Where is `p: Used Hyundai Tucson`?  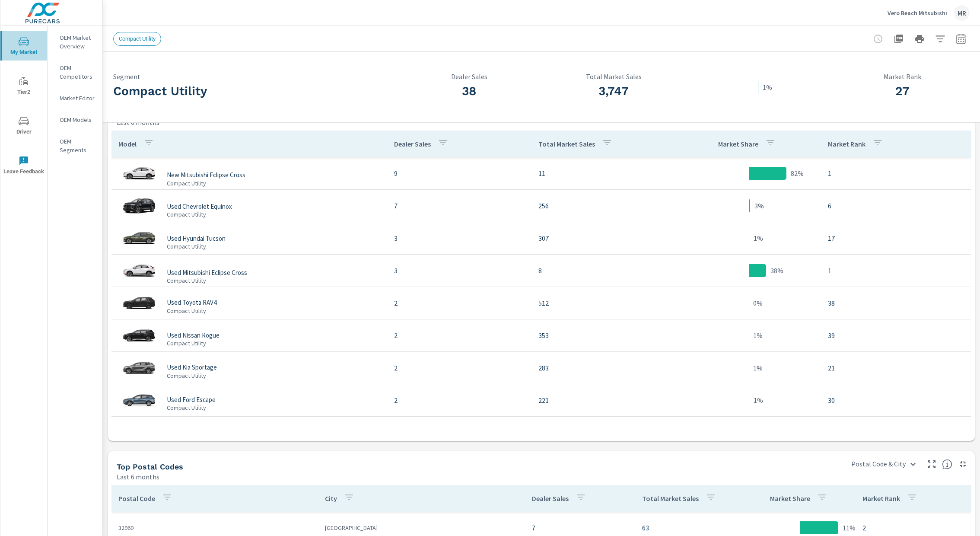
p: Used Hyundai Tucson is located at coordinates (196, 239).